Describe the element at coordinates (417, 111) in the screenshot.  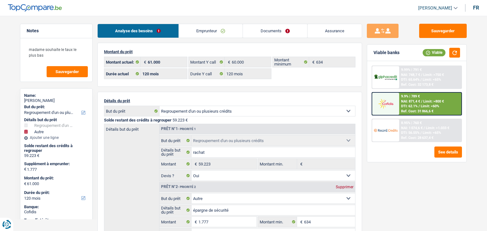
I see `div: Ref. Cost: 31 866,6 €` at that location.